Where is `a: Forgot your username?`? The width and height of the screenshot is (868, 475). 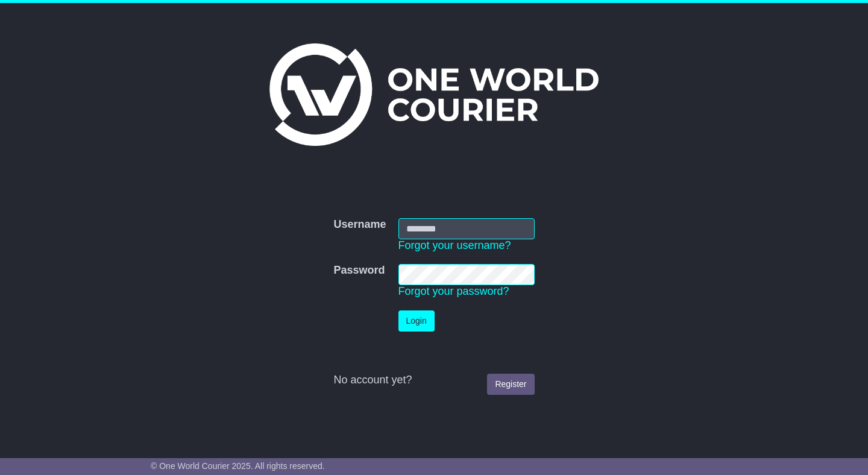 a: Forgot your username? is located at coordinates (455, 246).